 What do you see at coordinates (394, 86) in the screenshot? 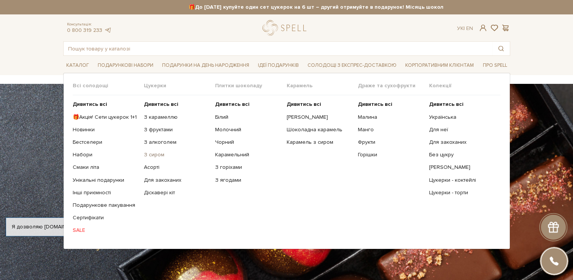
I see `span: Драже та сухофрукти` at bounding box center [394, 86].